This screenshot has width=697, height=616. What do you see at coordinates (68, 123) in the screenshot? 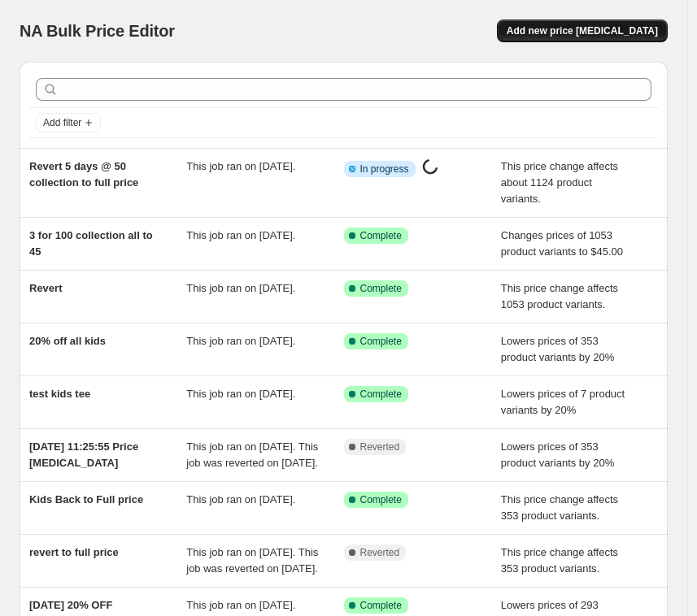
I see `button: Add filter` at bounding box center [68, 123].